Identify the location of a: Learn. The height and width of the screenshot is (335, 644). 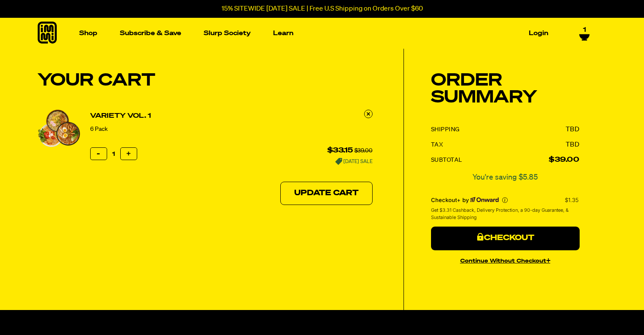
(283, 33).